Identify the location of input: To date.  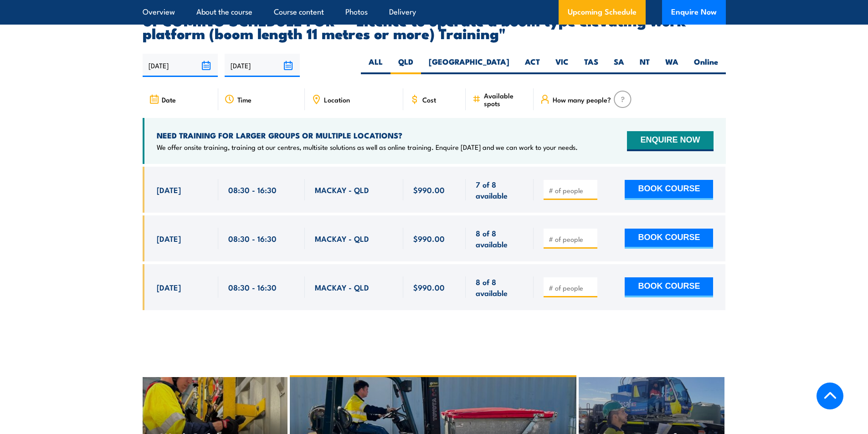
(262, 65).